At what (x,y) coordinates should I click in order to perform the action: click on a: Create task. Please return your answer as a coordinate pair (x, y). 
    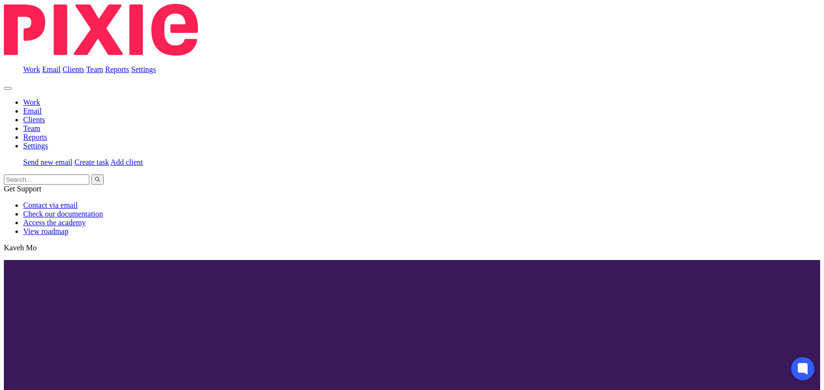
    Looking at the image, I should click on (92, 162).